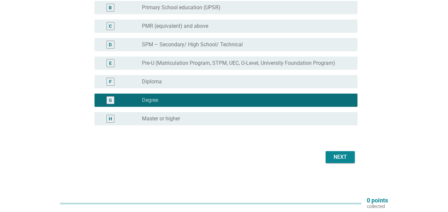 The height and width of the screenshot is (212, 448). Describe the element at coordinates (150, 100) in the screenshot. I see `label: Degree` at that location.